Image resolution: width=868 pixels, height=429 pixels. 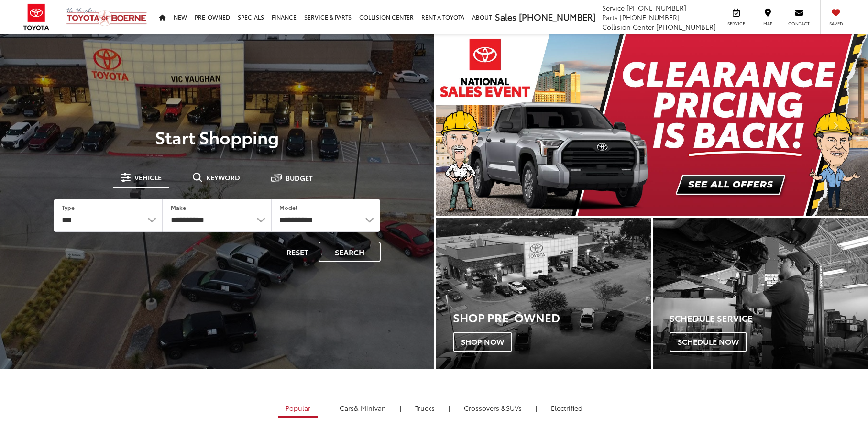 What do you see at coordinates (223, 177) in the screenshot?
I see `span: Keyword` at bounding box center [223, 177].